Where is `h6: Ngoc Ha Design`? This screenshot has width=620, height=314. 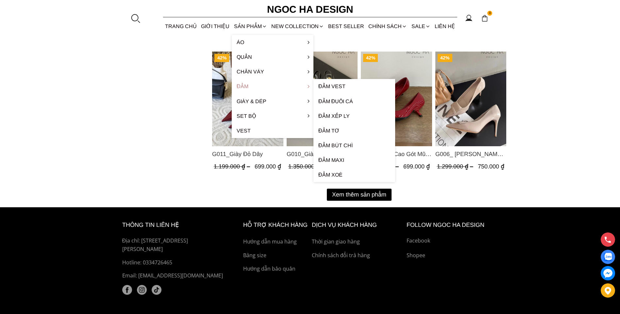 h6: Ngoc Ha Design is located at coordinates (310, 9).